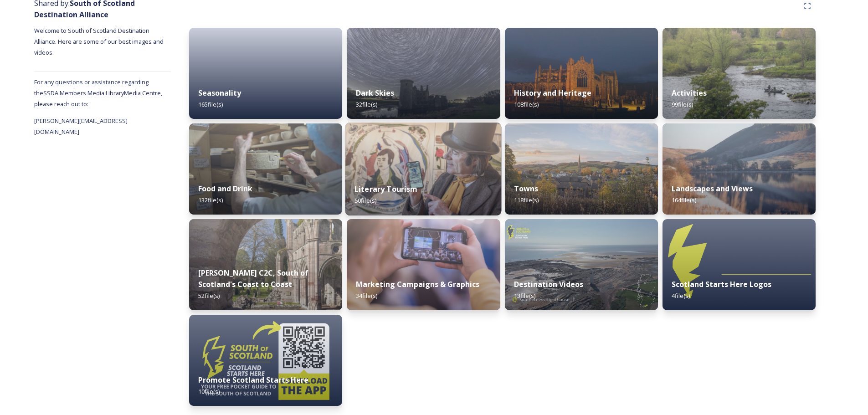  Describe the element at coordinates (365, 200) in the screenshot. I see `span: 50 file(s)` at that location.